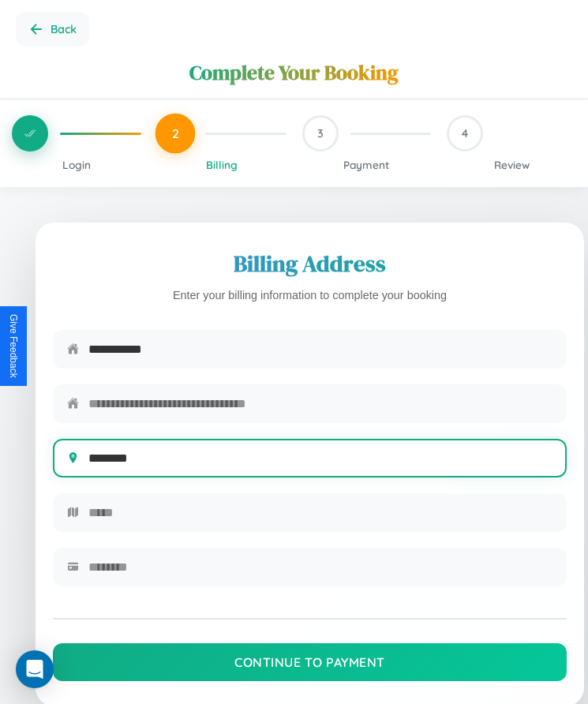 The height and width of the screenshot is (704, 588). Describe the element at coordinates (174, 133) in the screenshot. I see `span: 2` at that location.